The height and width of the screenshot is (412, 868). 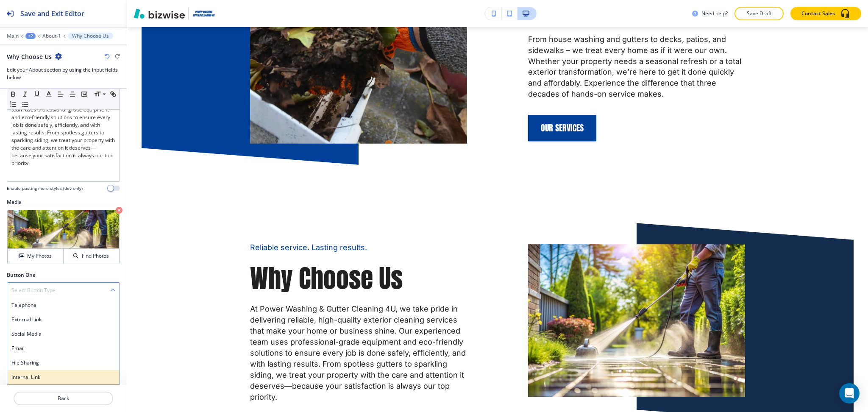 What do you see at coordinates (63, 398) in the screenshot?
I see `p: Back` at bounding box center [63, 398].